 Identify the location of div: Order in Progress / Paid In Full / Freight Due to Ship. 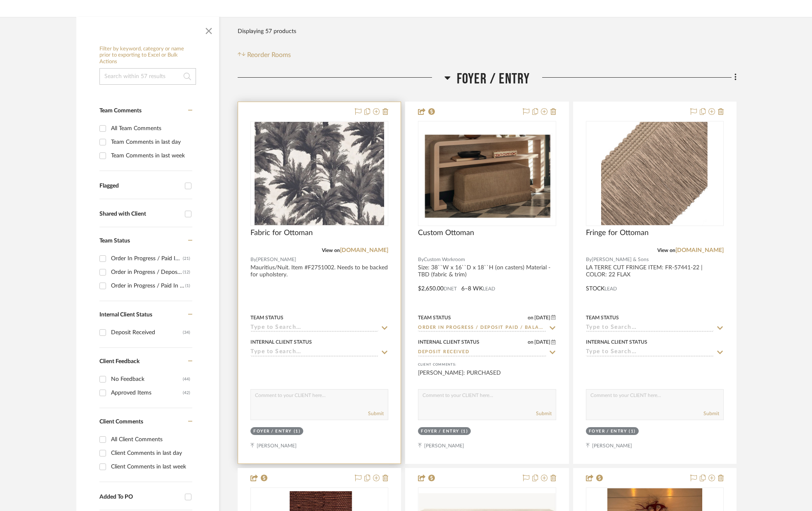
(148, 286).